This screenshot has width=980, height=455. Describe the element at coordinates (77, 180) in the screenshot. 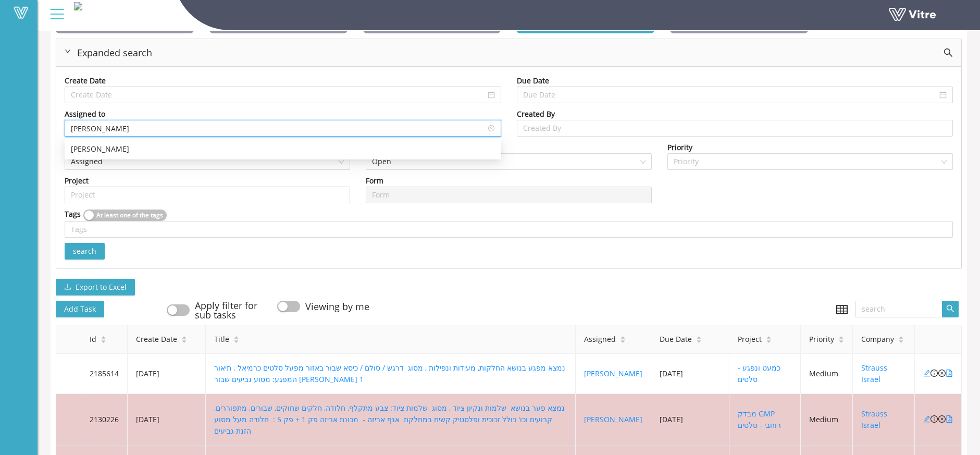

I see `div: Project` at that location.